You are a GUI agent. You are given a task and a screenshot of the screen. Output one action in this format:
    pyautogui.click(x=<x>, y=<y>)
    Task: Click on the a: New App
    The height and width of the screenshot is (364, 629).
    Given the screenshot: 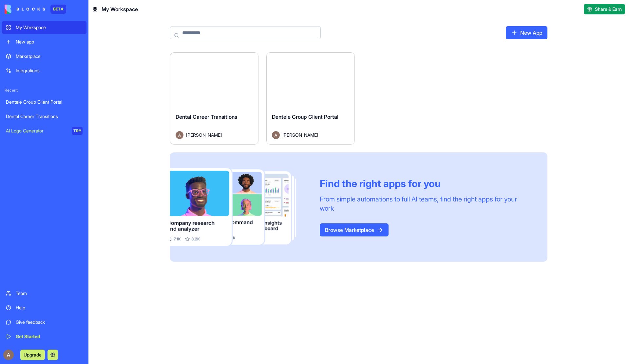 What is the action you would take?
    pyautogui.click(x=527, y=33)
    